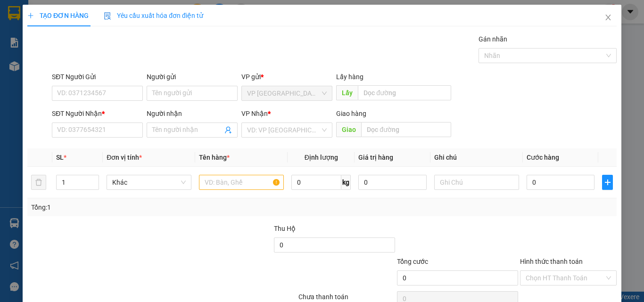 The height and width of the screenshot is (302, 644). What do you see at coordinates (393, 182) in the screenshot?
I see `input: 0` at bounding box center [393, 182].